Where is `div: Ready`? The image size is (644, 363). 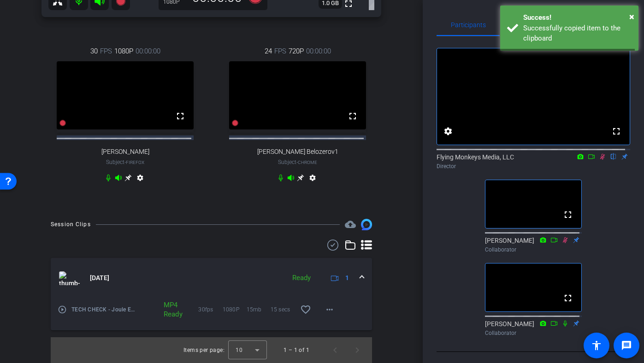
div: Ready is located at coordinates (301, 278).